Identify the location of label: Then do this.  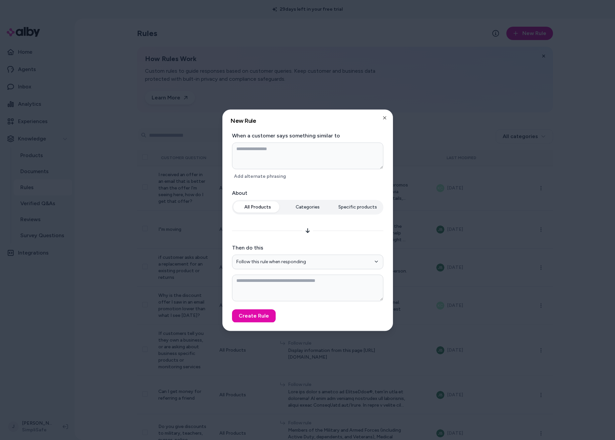
(308, 248).